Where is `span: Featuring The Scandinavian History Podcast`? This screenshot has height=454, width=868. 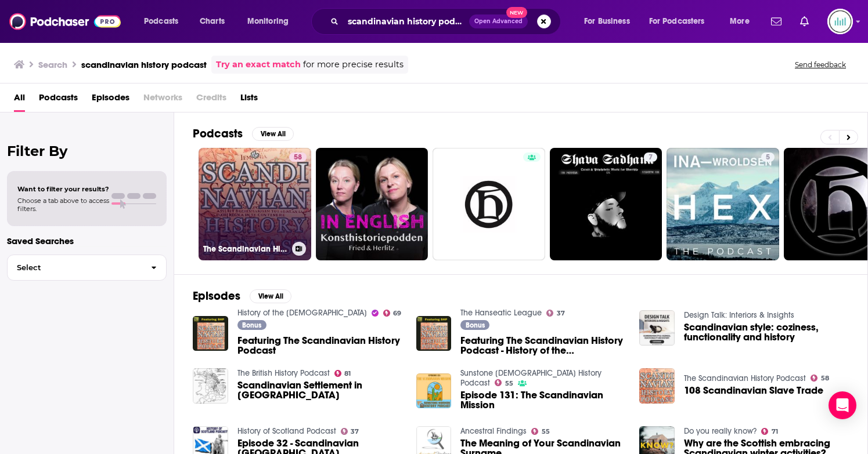 span: Featuring The Scandinavian History Podcast is located at coordinates (320, 346).